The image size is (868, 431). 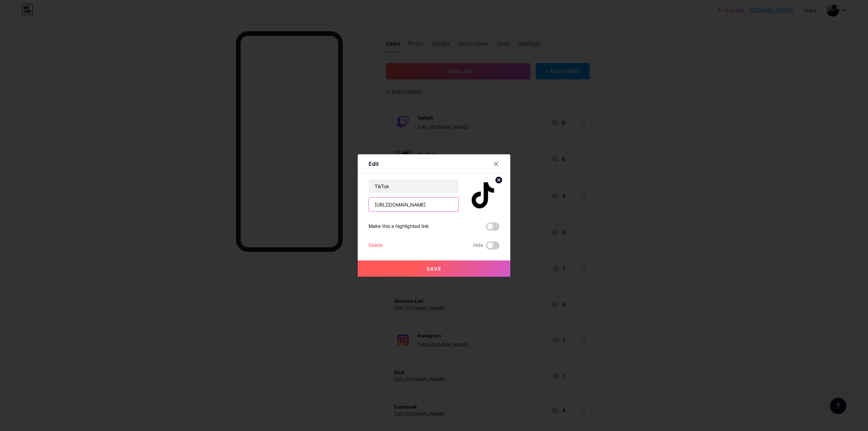 I want to click on button: Save, so click(x=434, y=269).